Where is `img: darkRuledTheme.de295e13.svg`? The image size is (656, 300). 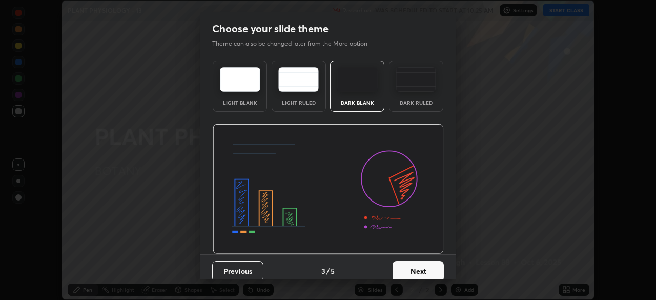
img: darkRuledTheme.de295e13.svg is located at coordinates (416, 79).